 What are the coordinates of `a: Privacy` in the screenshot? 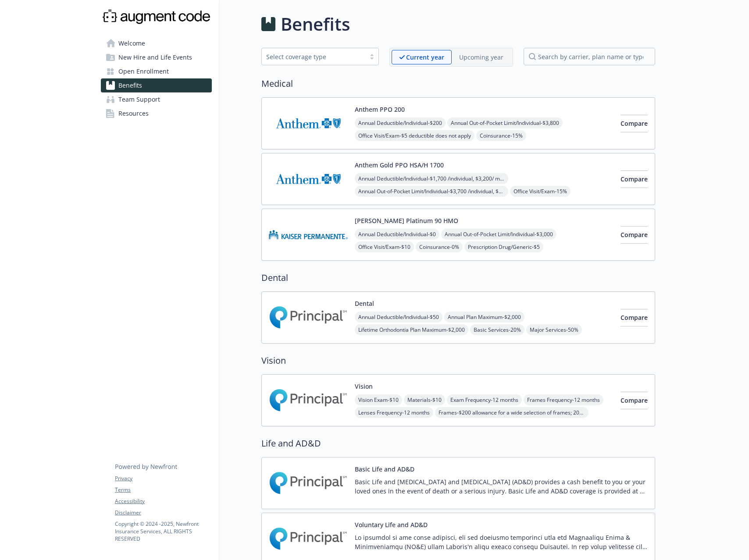 It's located at (163, 479).